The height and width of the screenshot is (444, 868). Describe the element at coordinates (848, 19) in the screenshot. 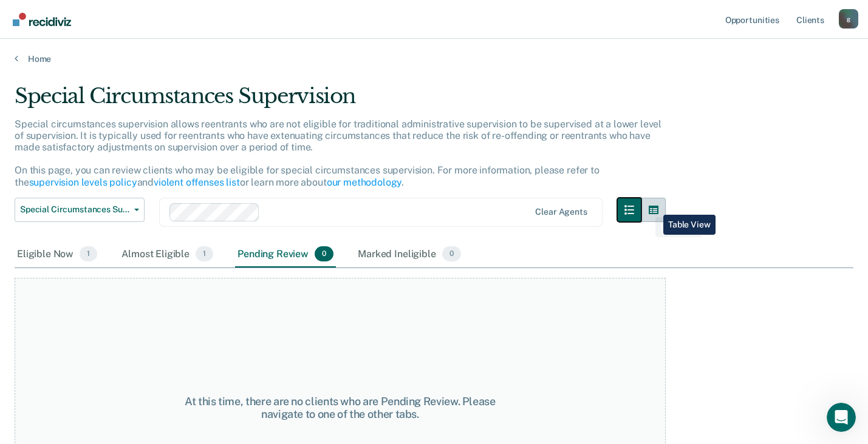

I see `div: g` at that location.